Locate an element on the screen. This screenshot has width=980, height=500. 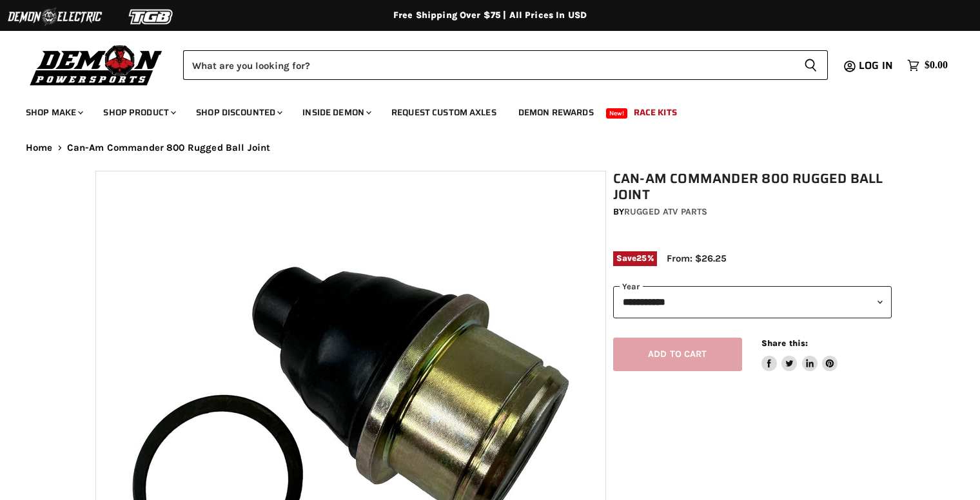
a: Rugged ATV Parts is located at coordinates (665, 212).